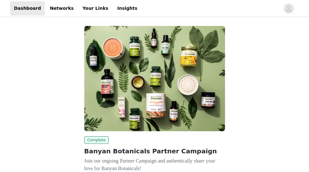 The height and width of the screenshot is (172, 309). Describe the element at coordinates (127, 8) in the screenshot. I see `a: Insights` at that location.